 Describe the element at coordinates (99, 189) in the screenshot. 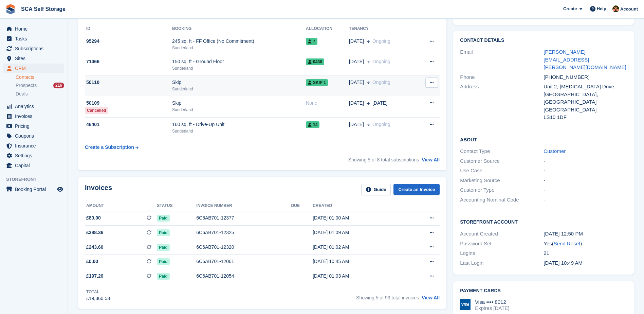

I see `h2: Invoices` at that location.